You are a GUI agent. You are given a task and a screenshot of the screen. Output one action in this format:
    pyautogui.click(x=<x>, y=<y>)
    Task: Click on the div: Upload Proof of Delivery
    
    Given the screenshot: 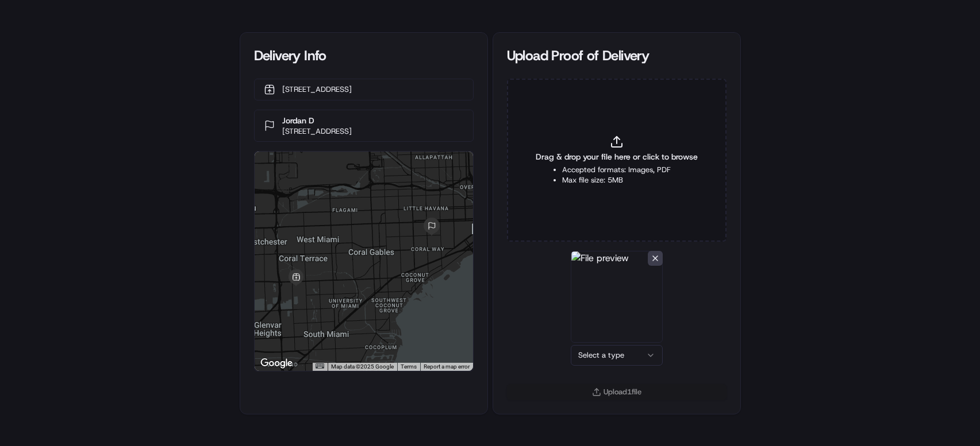 What is the action you would take?
    pyautogui.click(x=617, y=56)
    